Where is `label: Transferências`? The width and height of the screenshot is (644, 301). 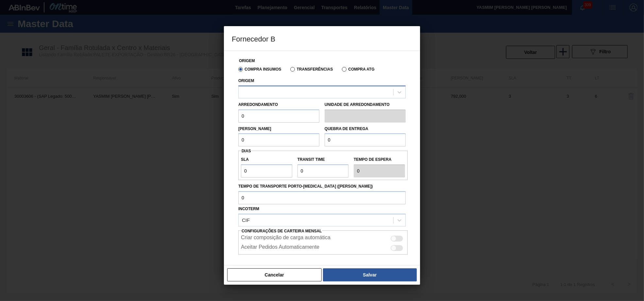
label: Transferências is located at coordinates (312, 69).